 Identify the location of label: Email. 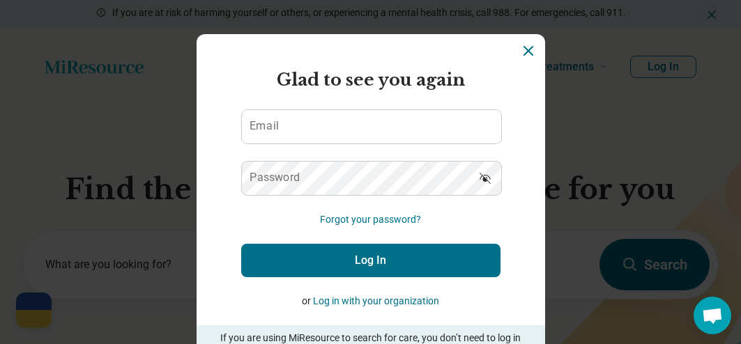
(264, 126).